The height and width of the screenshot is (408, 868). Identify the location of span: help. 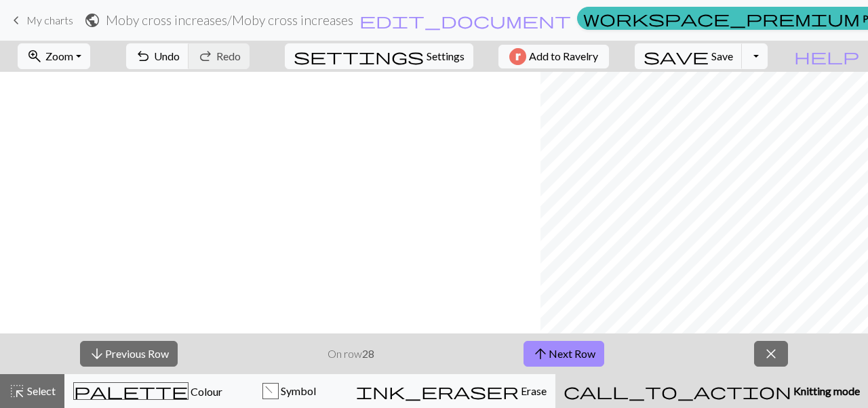
(827, 56).